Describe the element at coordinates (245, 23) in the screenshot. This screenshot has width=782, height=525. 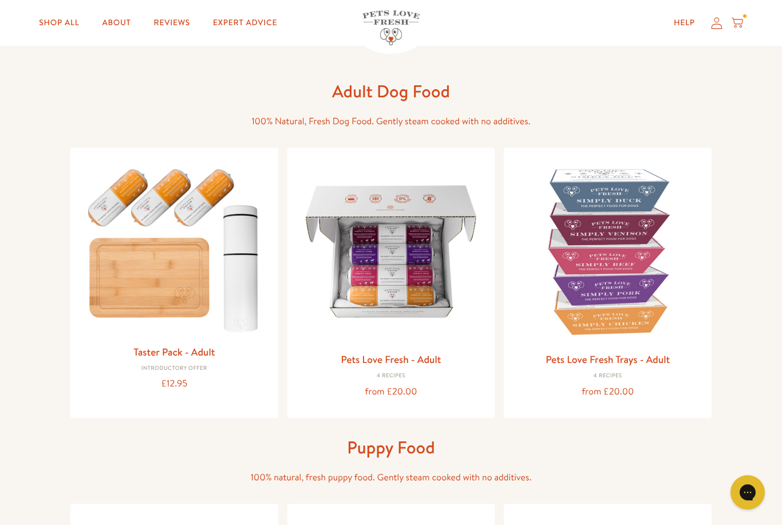
I see `a: Expert Advice` at that location.